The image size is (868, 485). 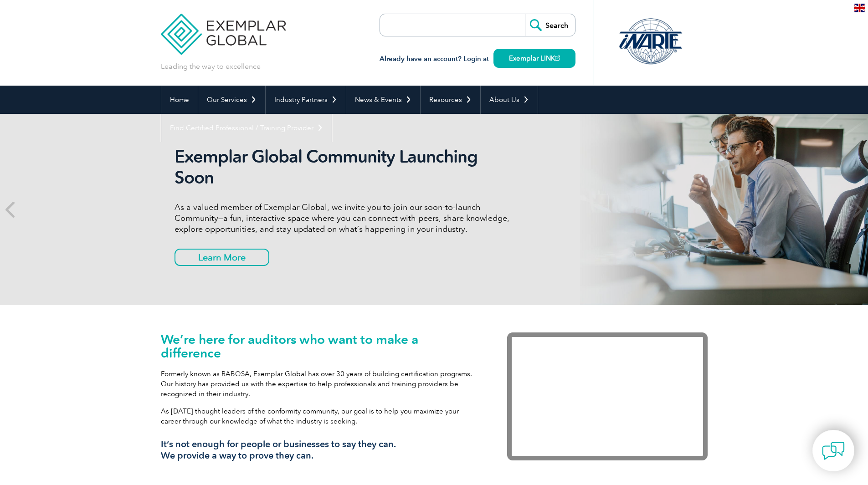 I want to click on a: About Us, so click(x=509, y=100).